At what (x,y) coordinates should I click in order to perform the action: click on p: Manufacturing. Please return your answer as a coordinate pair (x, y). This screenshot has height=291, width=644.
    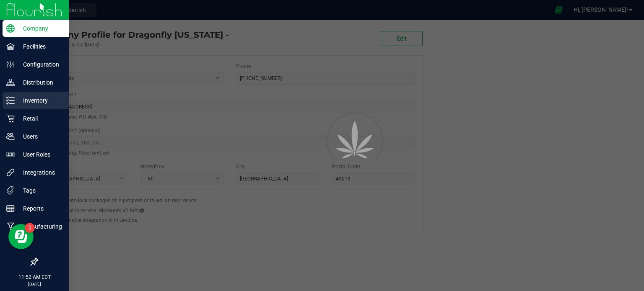
    Looking at the image, I should click on (40, 226).